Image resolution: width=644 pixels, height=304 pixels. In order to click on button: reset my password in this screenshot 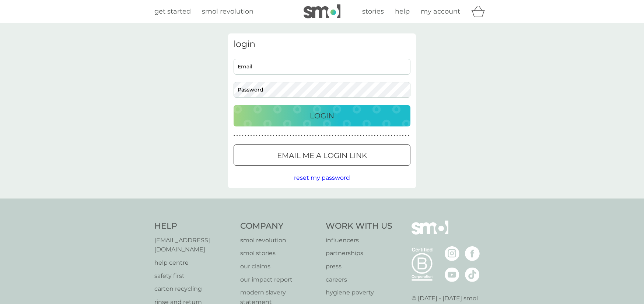, I will do `click(322, 178)`.